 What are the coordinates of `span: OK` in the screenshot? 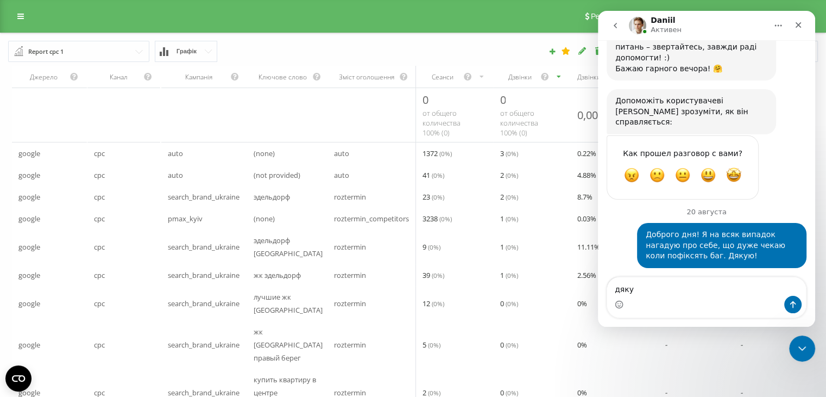 It's located at (85, 164).